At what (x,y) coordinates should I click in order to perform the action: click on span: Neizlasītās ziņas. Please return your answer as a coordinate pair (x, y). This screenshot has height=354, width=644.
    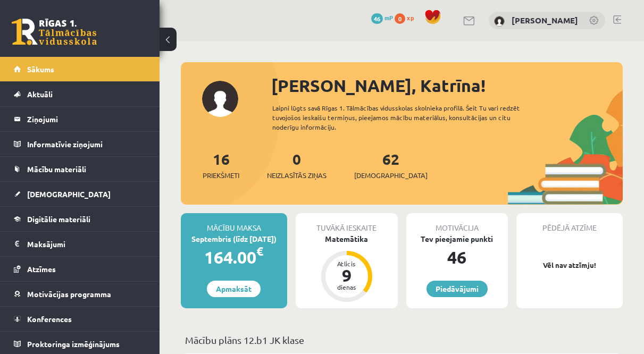
    Looking at the image, I should click on (297, 175).